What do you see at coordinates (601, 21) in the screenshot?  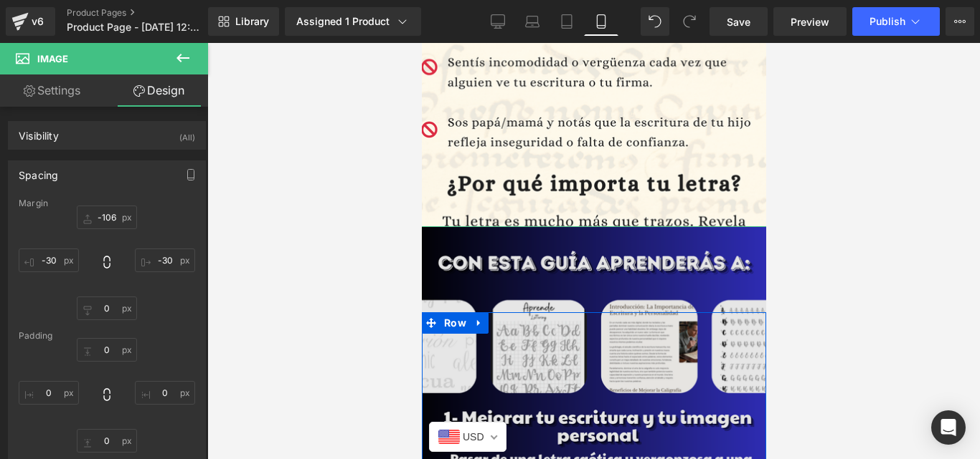 I see `a: Mobile` at bounding box center [601, 21].